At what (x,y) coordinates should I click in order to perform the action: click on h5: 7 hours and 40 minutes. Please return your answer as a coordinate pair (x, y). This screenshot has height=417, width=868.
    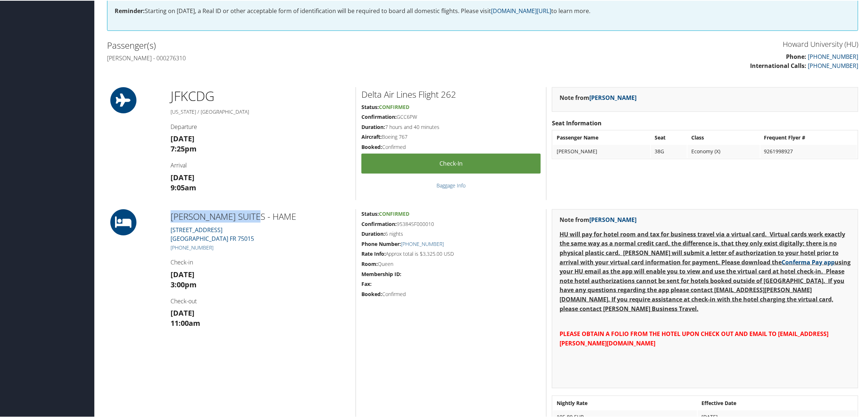
    Looking at the image, I should click on (451, 127).